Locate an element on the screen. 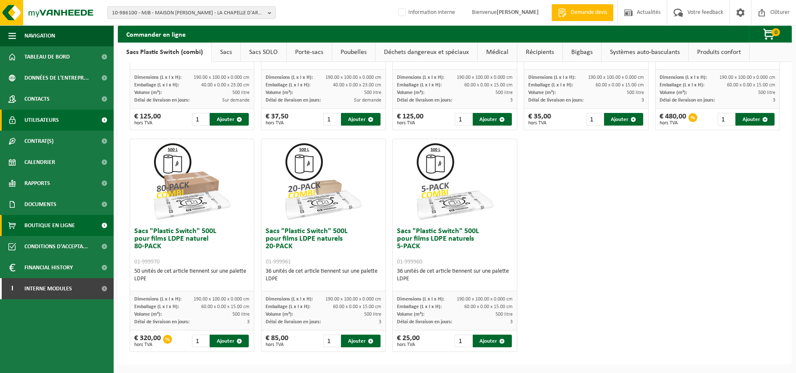  span: Données de l'entrepr... is located at coordinates (56, 78).